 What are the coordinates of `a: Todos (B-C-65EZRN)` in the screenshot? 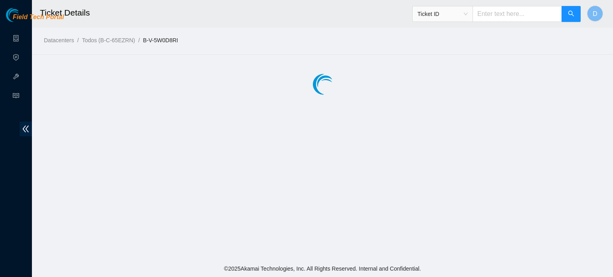 It's located at (108, 40).